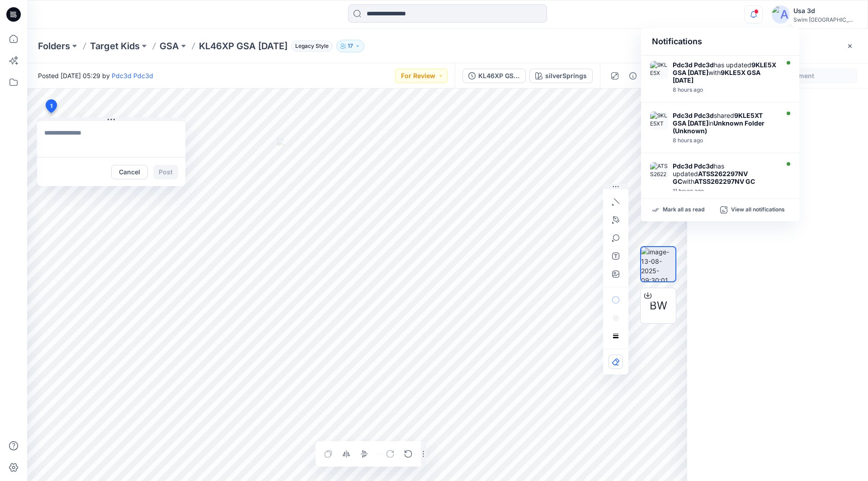 The height and width of the screenshot is (481, 868). What do you see at coordinates (51, 106) in the screenshot?
I see `span: 1` at bounding box center [51, 106].